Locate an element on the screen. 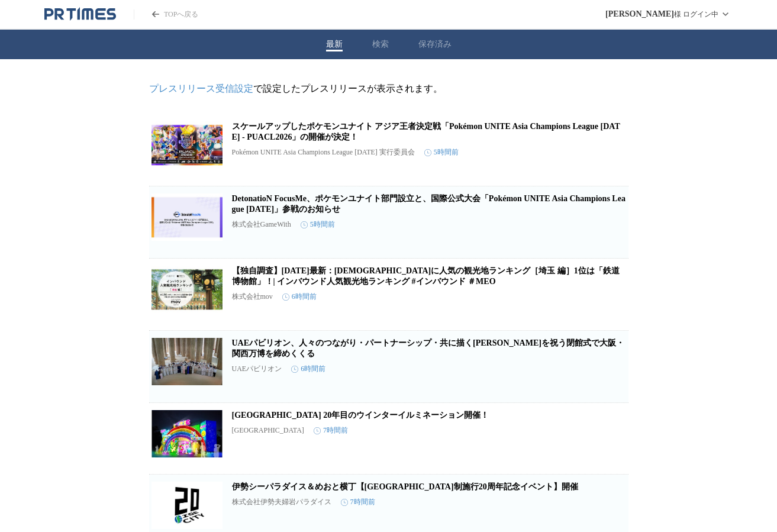 Image resolution: width=777 pixels, height=532 pixels. img: DetonatioN FocusMe、ポケモンユナイト部門設立と、国際公式大会「Pokémon UNITE Asia Champions League 2026」参戦のお知らせ is located at coordinates (187, 217).